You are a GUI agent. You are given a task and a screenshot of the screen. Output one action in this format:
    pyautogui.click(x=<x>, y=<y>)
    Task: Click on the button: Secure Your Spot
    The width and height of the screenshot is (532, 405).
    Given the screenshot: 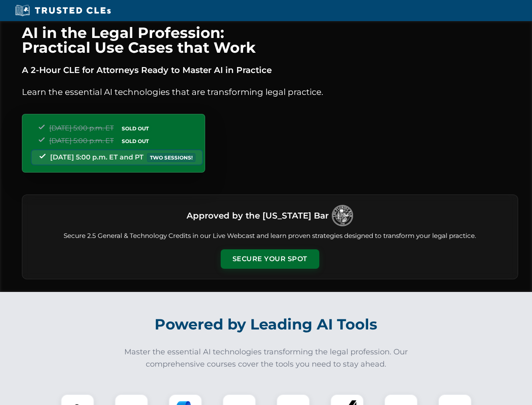 What is the action you would take?
    pyautogui.click(x=270, y=259)
    